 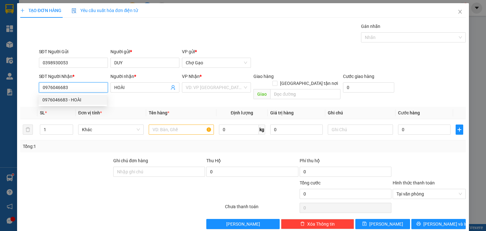 I want to click on label: Hình thức thanh toán, so click(x=414, y=183).